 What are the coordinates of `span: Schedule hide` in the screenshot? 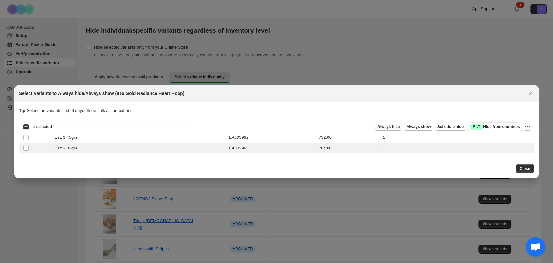 It's located at (451, 127).